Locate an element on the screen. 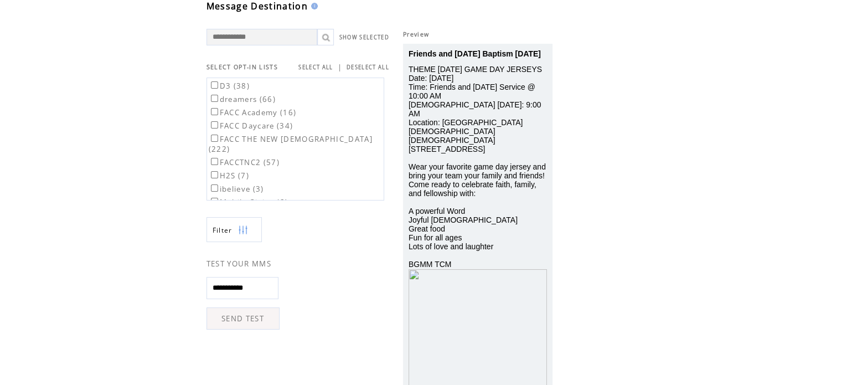 Image resolution: width=842 pixels, height=385 pixels. input: D3 (38) is located at coordinates (214, 85).